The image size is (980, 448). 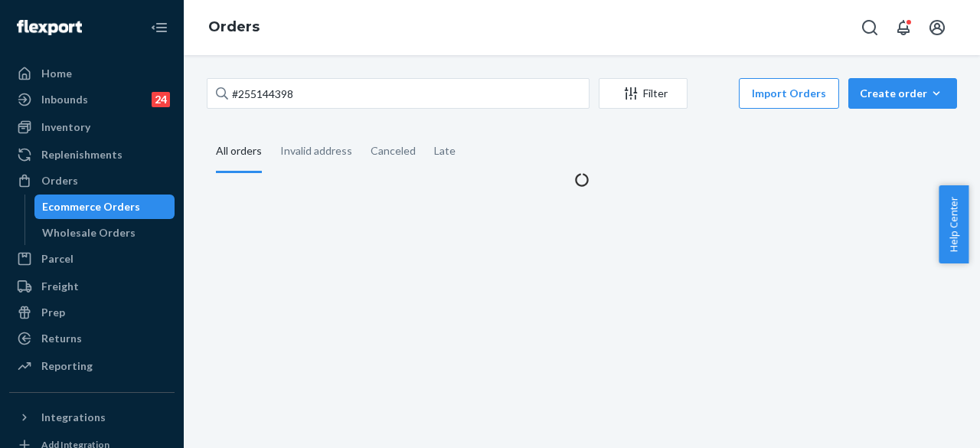 I want to click on div: Wholesale Orders, so click(x=89, y=233).